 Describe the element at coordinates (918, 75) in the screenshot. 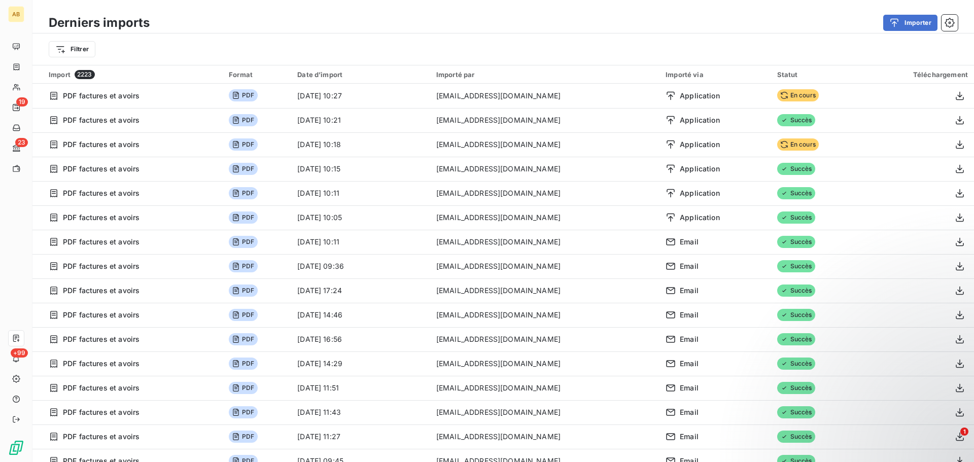

I see `div: Téléchargement` at that location.